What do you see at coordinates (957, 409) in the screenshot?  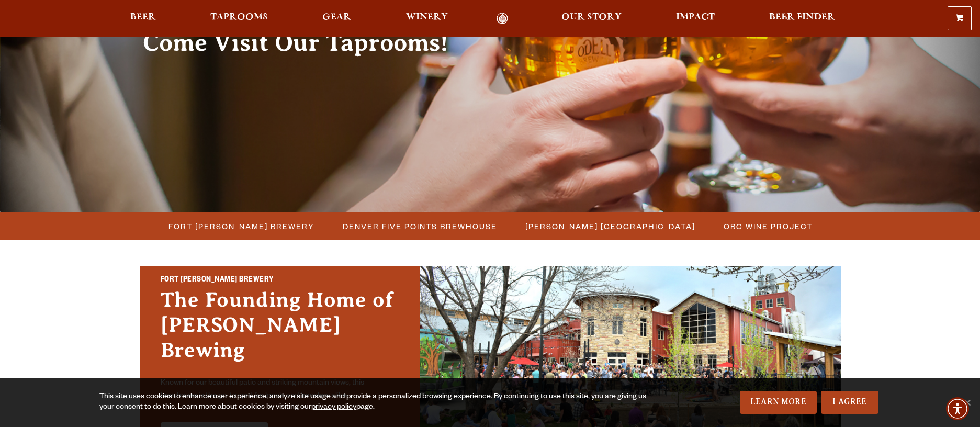 I see `div: Accessibility Menu` at bounding box center [957, 409].